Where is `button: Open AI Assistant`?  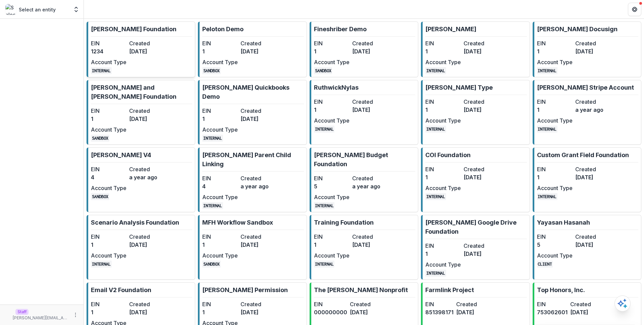
button: Open AI Assistant is located at coordinates (622, 304).